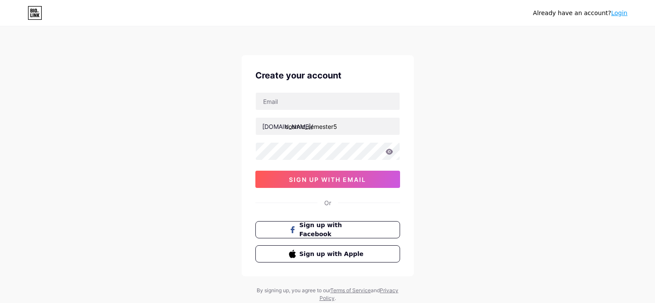  Describe the element at coordinates (328, 202) in the screenshot. I see `div: Or` at that location.